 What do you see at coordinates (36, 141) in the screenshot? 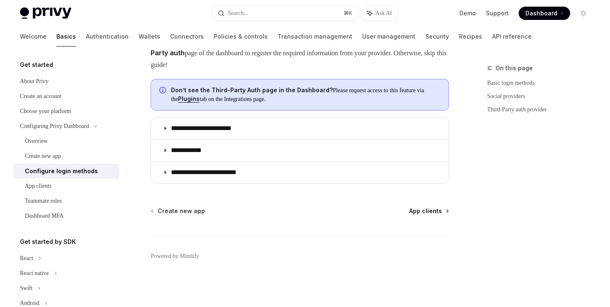
I see `div: Overview` at bounding box center [36, 141].